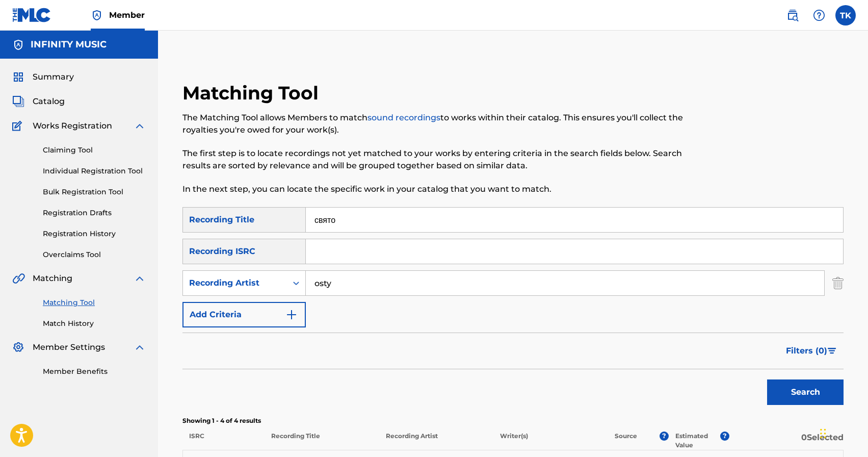 The width and height of the screenshot is (868, 457). I want to click on span: Summary, so click(53, 77).